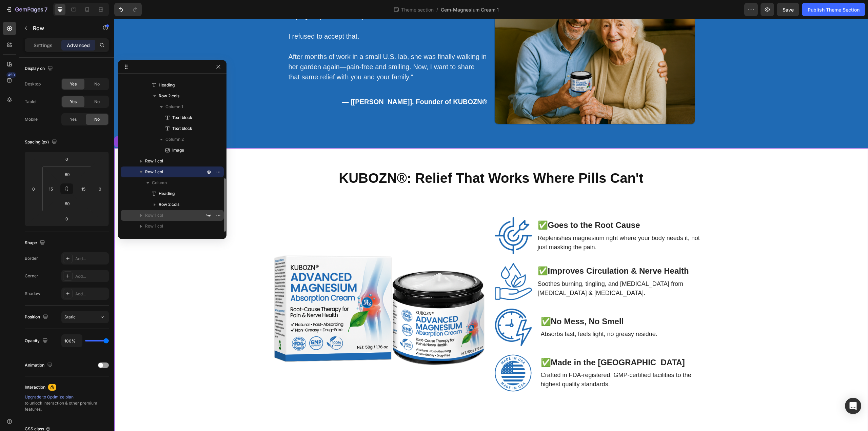 The height and width of the screenshot is (431, 868). Describe the element at coordinates (85, 317) in the screenshot. I see `button: Static` at that location.